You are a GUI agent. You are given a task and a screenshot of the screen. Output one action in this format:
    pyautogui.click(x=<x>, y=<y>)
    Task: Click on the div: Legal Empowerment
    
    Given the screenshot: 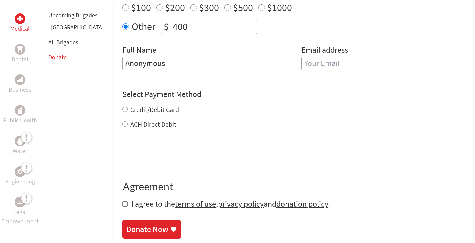 What is the action you would take?
    pyautogui.click(x=20, y=203)
    